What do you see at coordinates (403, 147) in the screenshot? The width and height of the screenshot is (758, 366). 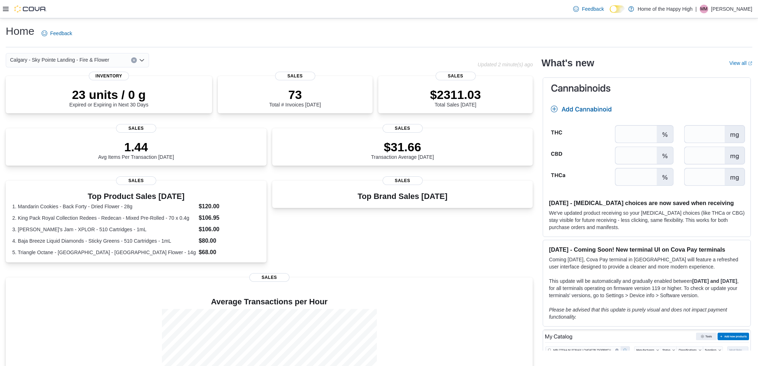 I see `p: $31.66` at bounding box center [403, 147].